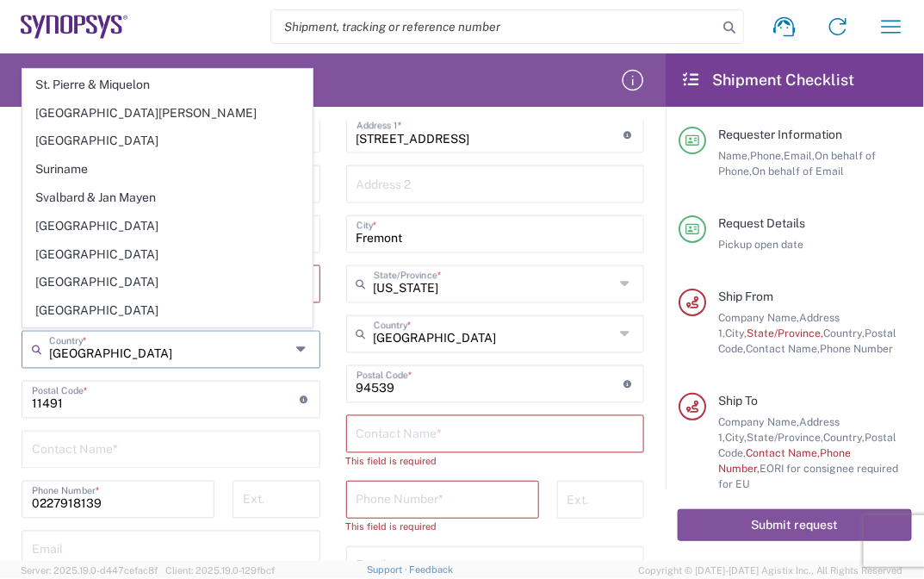 The height and width of the screenshot is (579, 924). What do you see at coordinates (746, 296) in the screenshot?
I see `span: Ship From` at bounding box center [746, 296].